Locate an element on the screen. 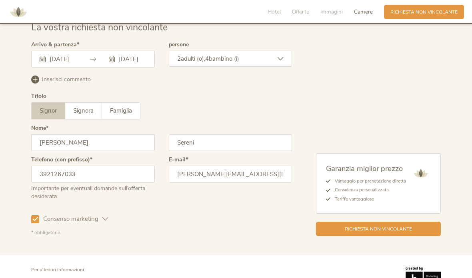  input: Cognome is located at coordinates (230, 143).